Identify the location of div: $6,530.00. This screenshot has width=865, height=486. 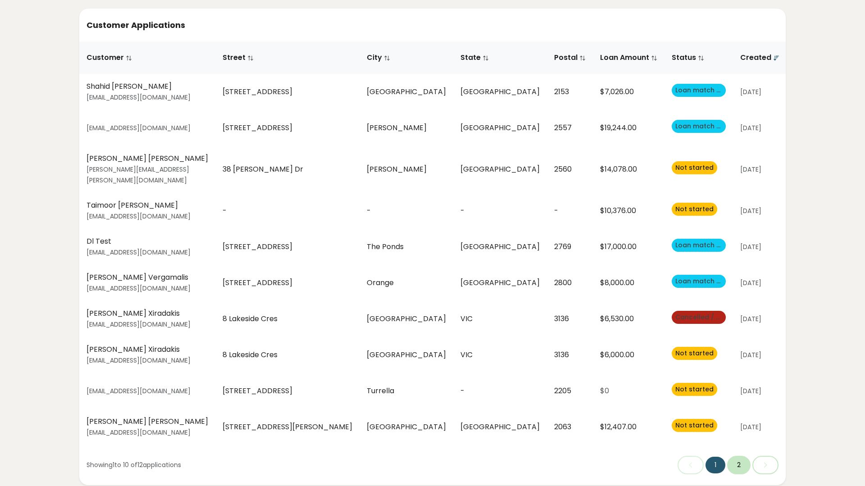
(628, 319).